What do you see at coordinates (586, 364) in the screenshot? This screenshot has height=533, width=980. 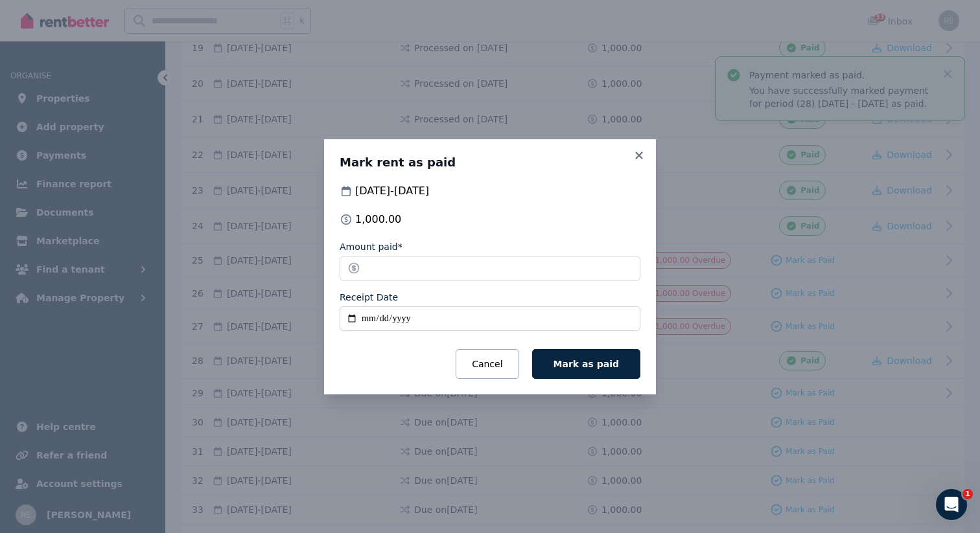 I see `span: Mark as paid` at bounding box center [586, 364].